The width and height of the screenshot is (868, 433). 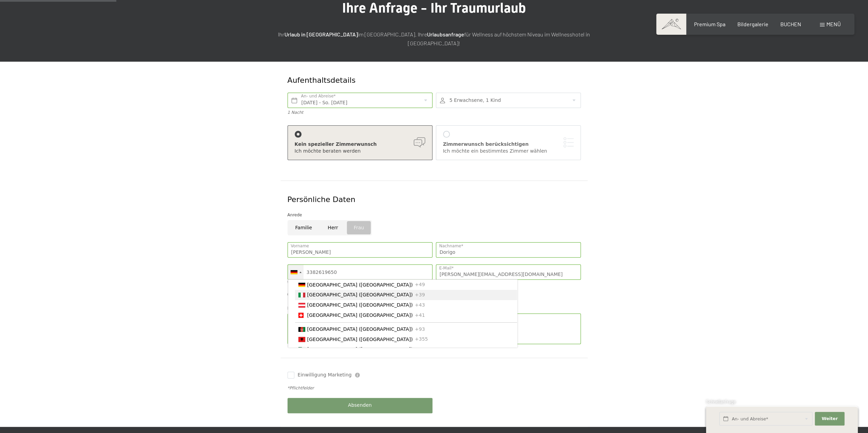 What do you see at coordinates (420, 315) in the screenshot?
I see `span: +41` at bounding box center [420, 315].